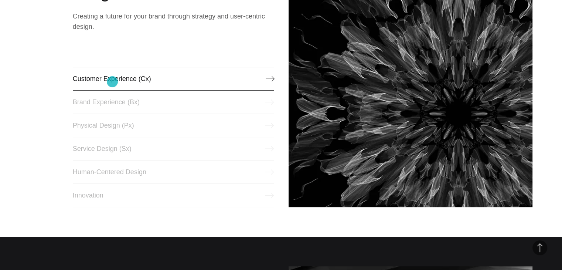 This screenshot has height=270, width=562. What do you see at coordinates (540, 247) in the screenshot?
I see `button: Back to Top` at bounding box center [540, 247].